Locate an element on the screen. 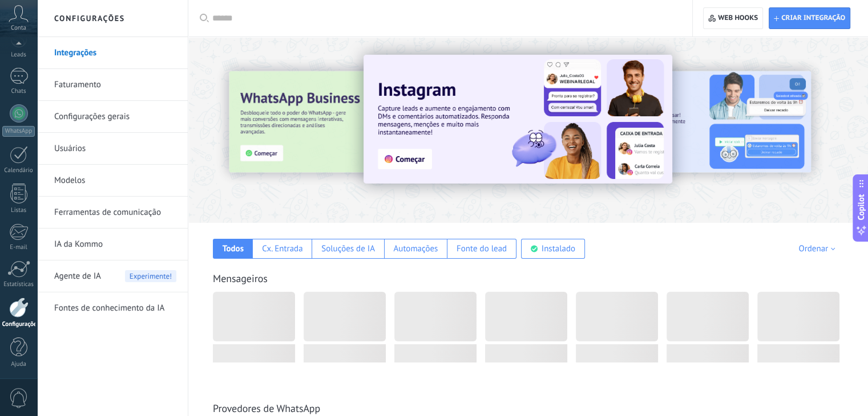 The image size is (868, 416). a: Integrações is located at coordinates (115, 53).